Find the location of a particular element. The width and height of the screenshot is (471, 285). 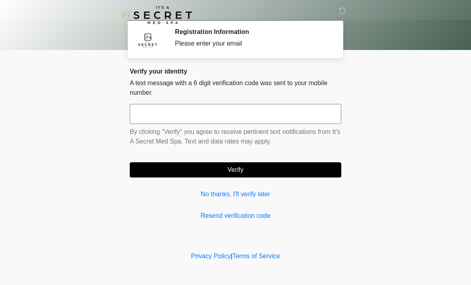

img: It's A Secret Med Spa Logo is located at coordinates (157, 15).